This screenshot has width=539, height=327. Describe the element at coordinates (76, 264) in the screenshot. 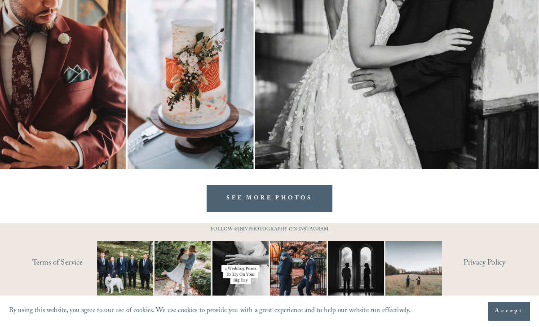

I see `a: Terms of Service` at that location.